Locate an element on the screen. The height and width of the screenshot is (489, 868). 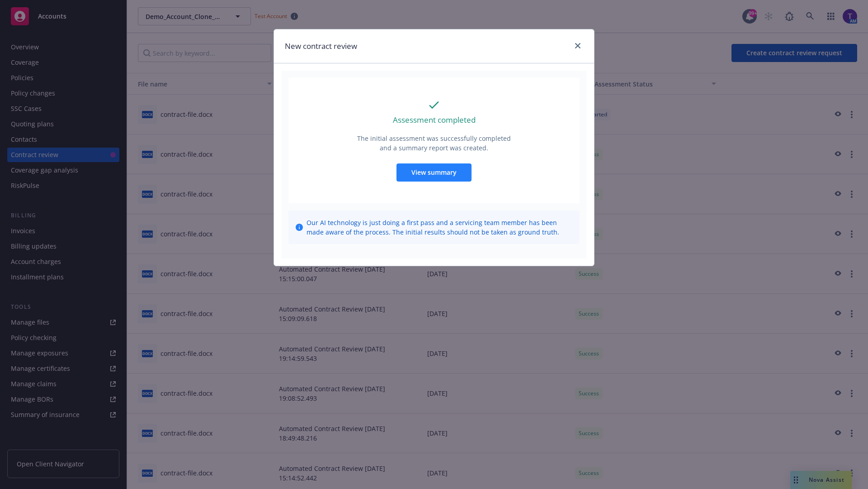
p: The initial assessment was successfully completed and a summary report was created. is located at coordinates (434, 143).